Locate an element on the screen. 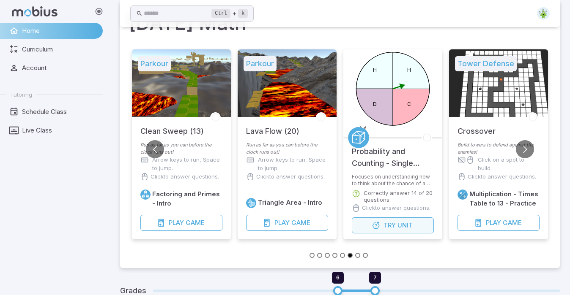 Image resolution: width=570 pixels, height=295 pixels. text: P(H) is located at coordinates (361, 129).